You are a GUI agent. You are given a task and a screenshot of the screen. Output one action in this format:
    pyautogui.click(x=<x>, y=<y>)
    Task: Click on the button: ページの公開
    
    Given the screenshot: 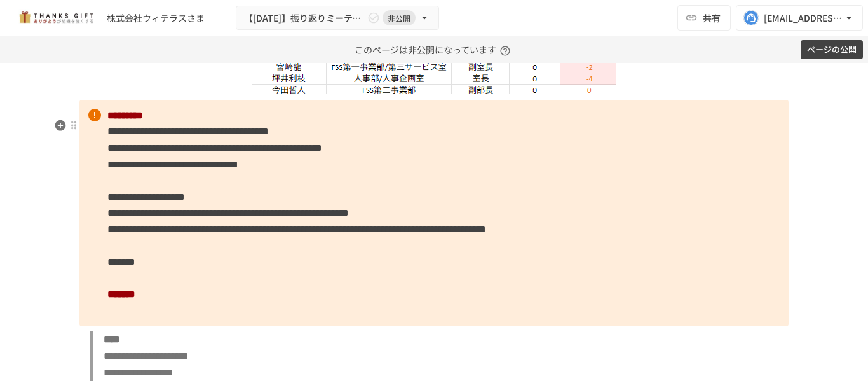 What is the action you would take?
    pyautogui.click(x=832, y=50)
    